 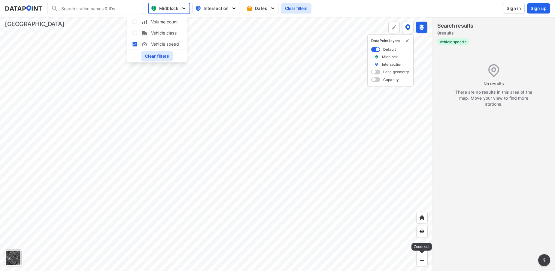 What do you see at coordinates (422, 250) in the screenshot?
I see `div: Zoom in` at bounding box center [422, 250].